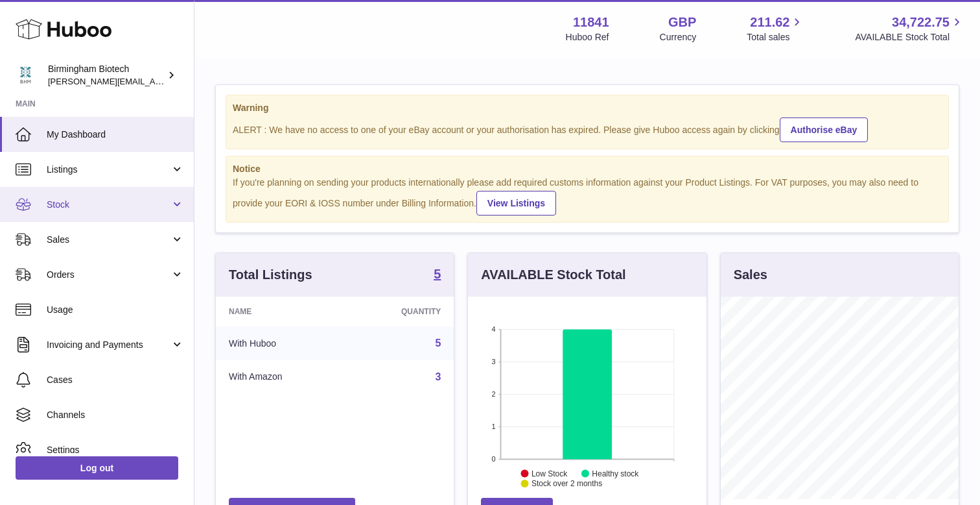  Describe the element at coordinates (824, 130) in the screenshot. I see `a: Authorise eBay` at that location.